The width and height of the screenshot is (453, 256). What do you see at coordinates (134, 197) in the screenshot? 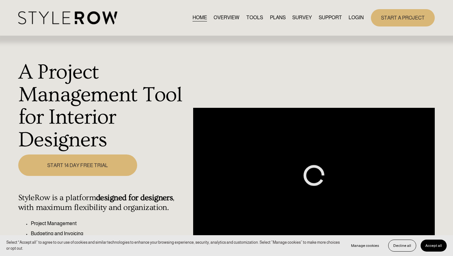
I see `strong: designed for designers` at bounding box center [134, 197].